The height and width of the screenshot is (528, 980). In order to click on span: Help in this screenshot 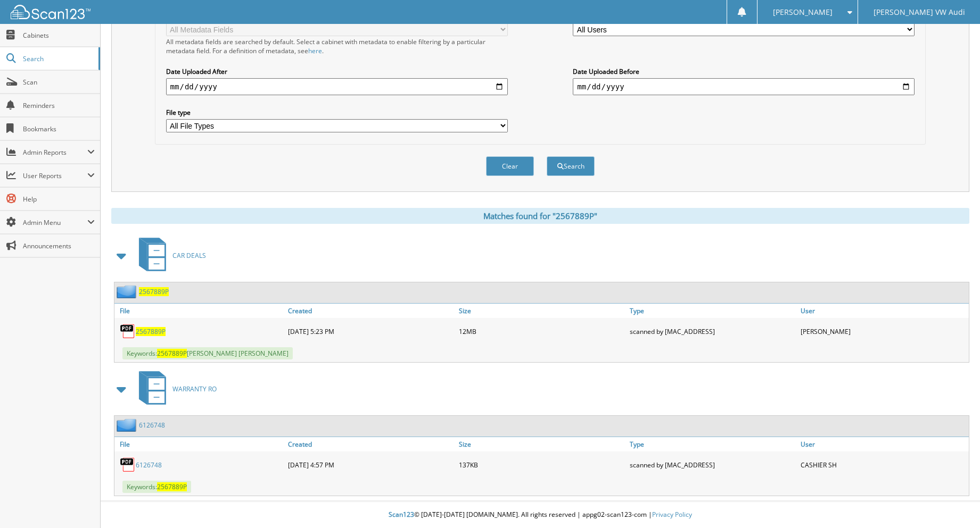, I will do `click(58, 199)`.